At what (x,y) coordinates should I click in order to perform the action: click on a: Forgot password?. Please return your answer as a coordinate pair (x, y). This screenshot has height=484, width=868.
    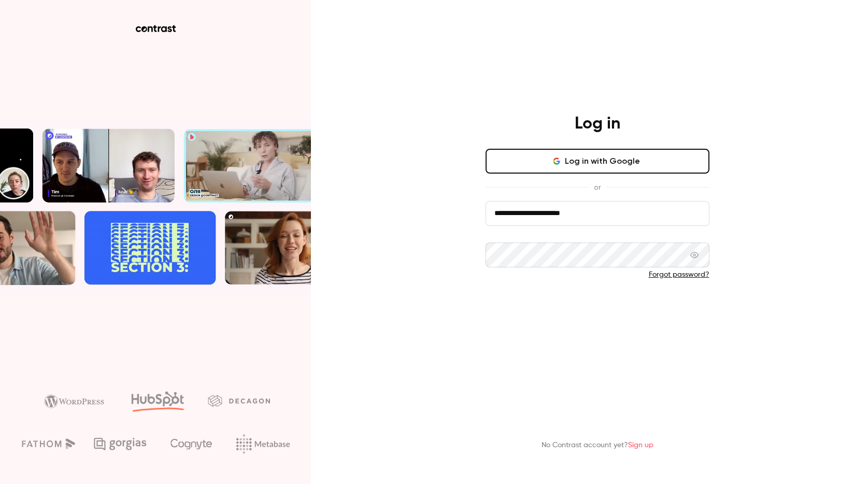
    Looking at the image, I should click on (679, 275).